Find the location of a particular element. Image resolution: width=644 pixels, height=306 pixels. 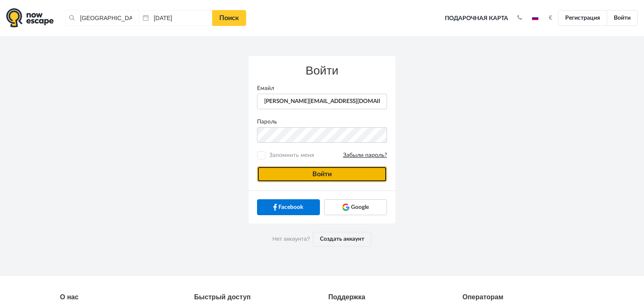

input: Город или название квеста is located at coordinates (102, 18).